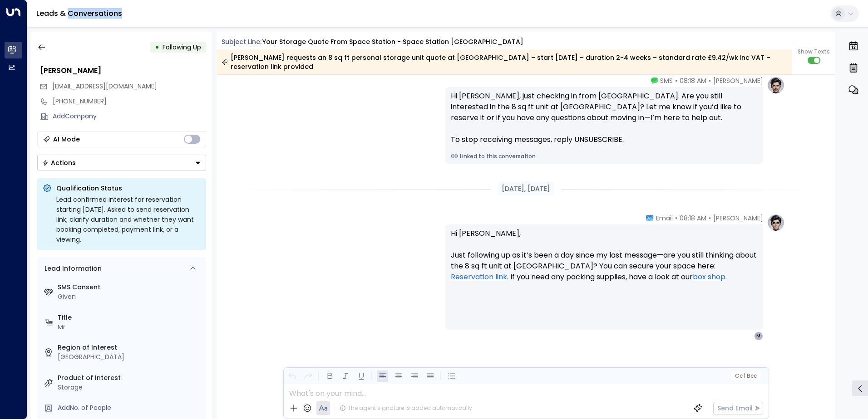  Describe the element at coordinates (59, 163) in the screenshot. I see `div: Actions` at that location.